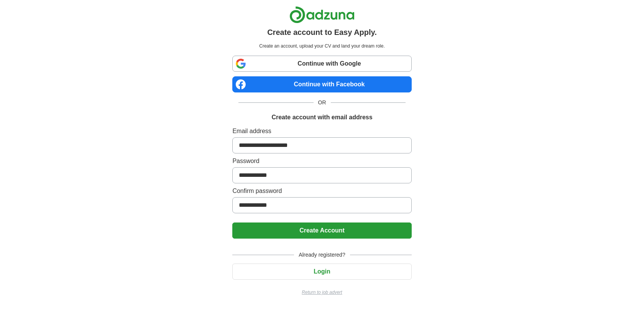  Describe the element at coordinates (322, 161) in the screenshot. I see `label: Password` at that location.